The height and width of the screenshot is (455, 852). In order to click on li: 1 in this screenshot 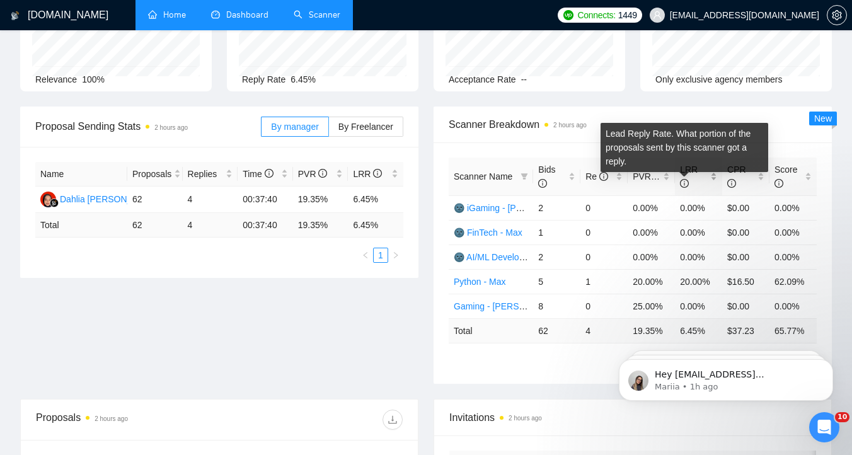, I will do `click(381, 255)`.